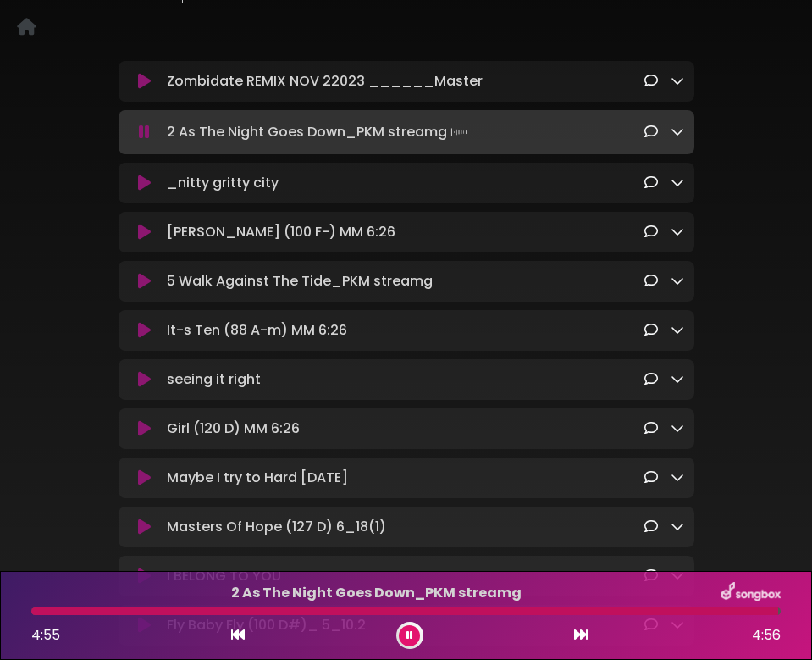 This screenshot has height=660, width=812. Describe the element at coordinates (459, 132) in the screenshot. I see `img: waveform4.gif` at that location.